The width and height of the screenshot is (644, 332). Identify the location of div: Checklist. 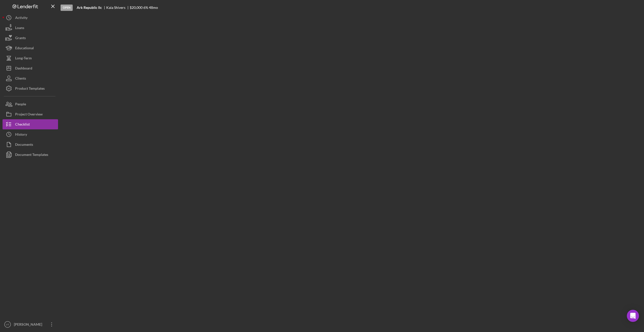
(22, 125).